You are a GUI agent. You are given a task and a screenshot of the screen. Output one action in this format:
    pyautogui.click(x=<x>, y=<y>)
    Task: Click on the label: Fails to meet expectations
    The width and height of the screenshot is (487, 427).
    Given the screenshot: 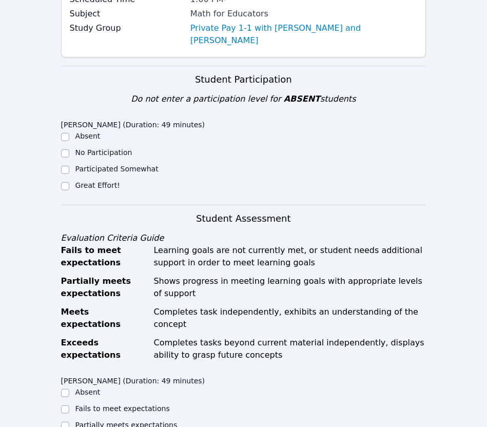 What is the action you would take?
    pyautogui.click(x=123, y=408)
    